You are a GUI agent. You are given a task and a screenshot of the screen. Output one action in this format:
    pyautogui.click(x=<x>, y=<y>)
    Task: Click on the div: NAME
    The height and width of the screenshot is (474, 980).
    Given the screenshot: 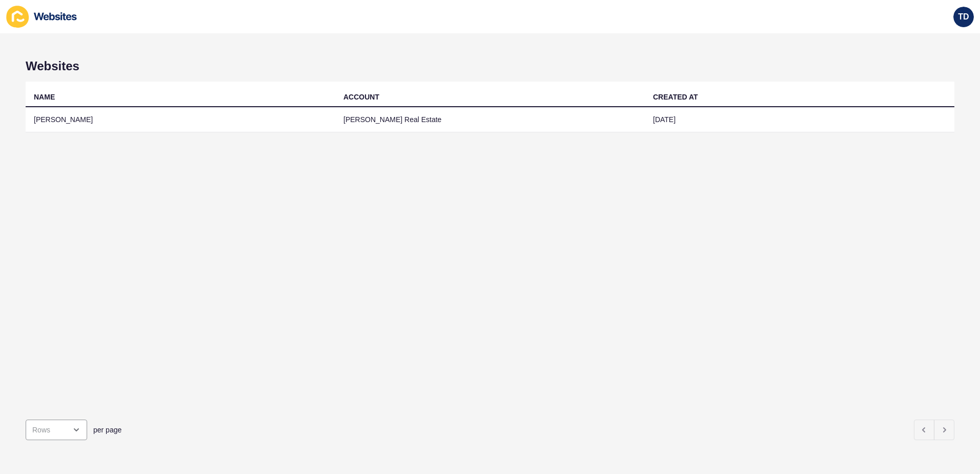 What is the action you would take?
    pyautogui.click(x=44, y=97)
    